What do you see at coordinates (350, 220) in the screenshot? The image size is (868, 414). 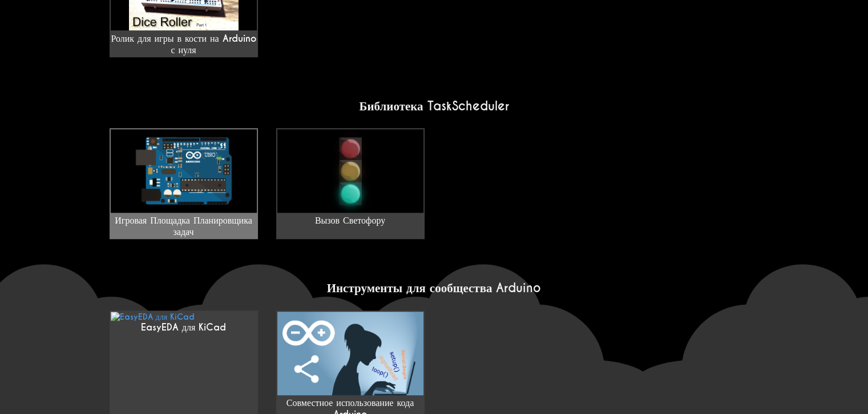 I see `ya-tr-span: Вызов Светофору` at bounding box center [350, 220].